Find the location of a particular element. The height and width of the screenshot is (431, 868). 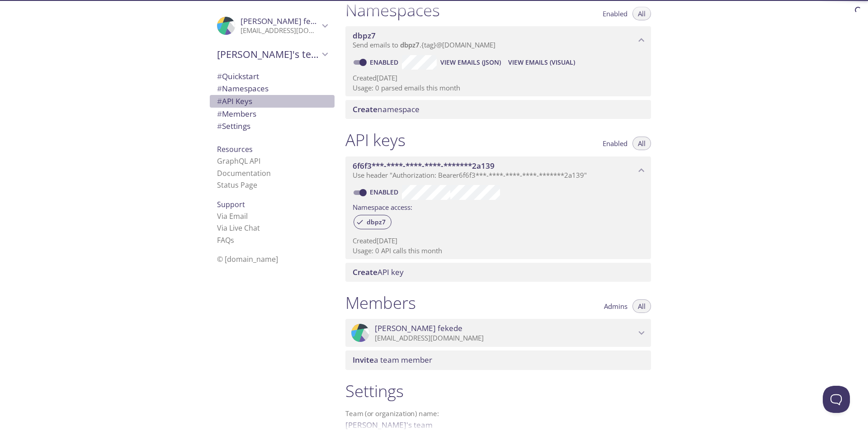

div: Namespaces is located at coordinates (272, 89).